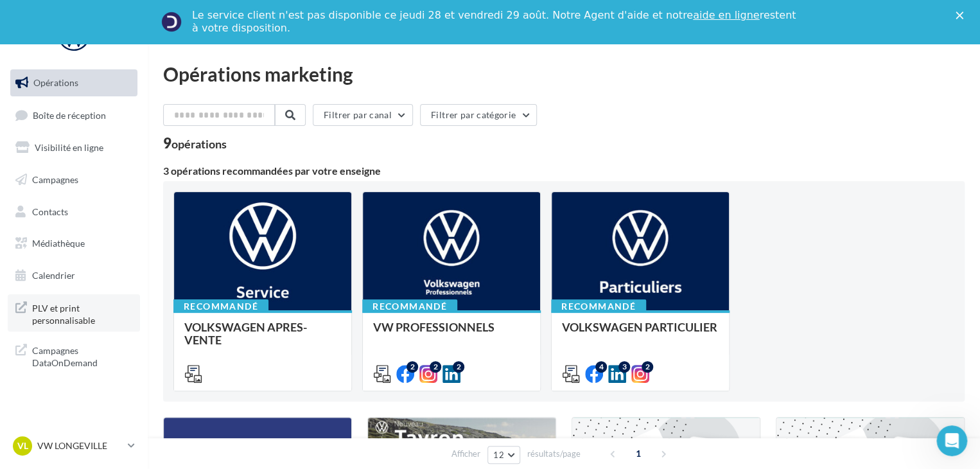  Describe the element at coordinates (504, 455) in the screenshot. I see `button: 12` at that location.